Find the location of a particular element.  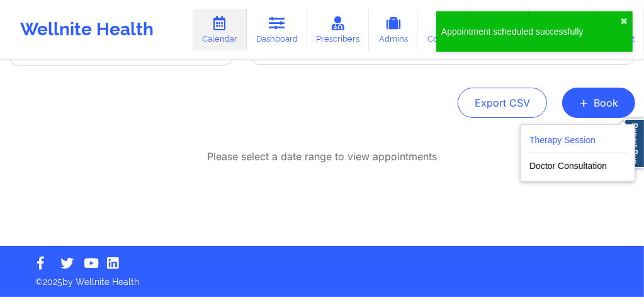

a: Admins is located at coordinates (393, 30).